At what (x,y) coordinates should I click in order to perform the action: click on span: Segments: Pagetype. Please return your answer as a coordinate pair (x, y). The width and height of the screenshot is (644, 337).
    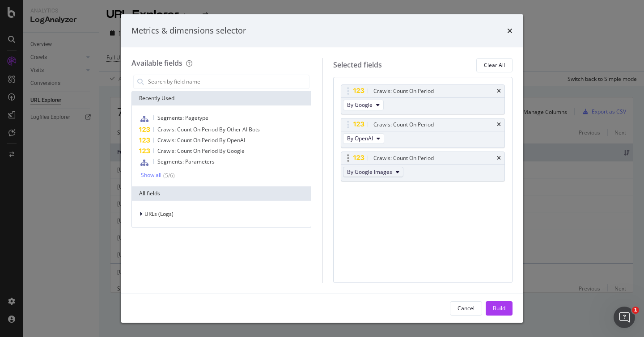
    Looking at the image, I should click on (183, 118).